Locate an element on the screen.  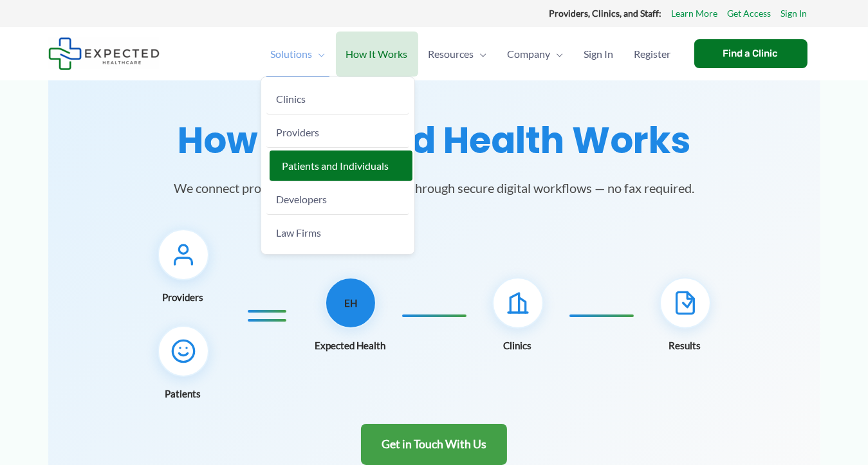
a: Clinics is located at coordinates (338, 99).